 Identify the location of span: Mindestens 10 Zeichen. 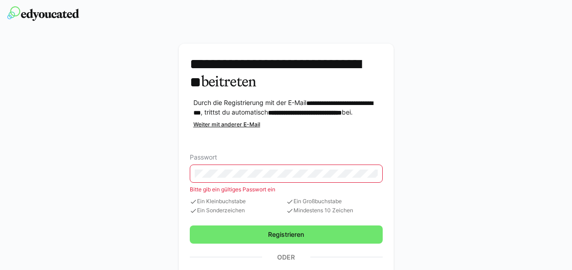
(334, 211).